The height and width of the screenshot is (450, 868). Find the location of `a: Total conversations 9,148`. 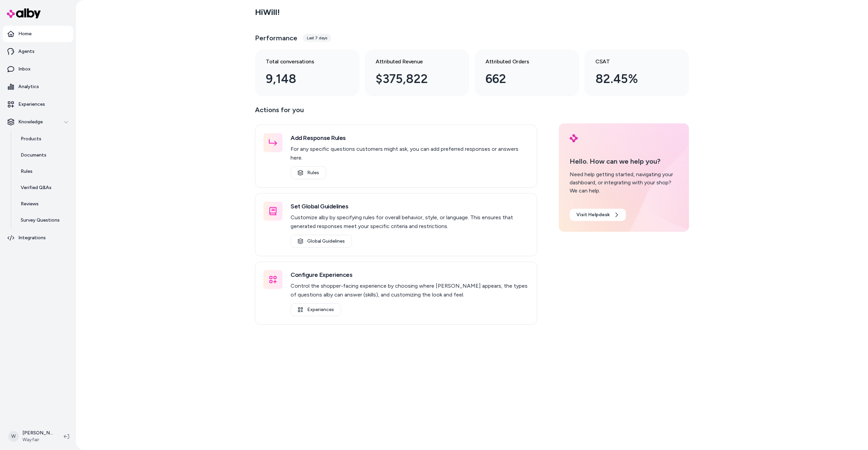

a: Total conversations 9,148 is located at coordinates (307, 73).